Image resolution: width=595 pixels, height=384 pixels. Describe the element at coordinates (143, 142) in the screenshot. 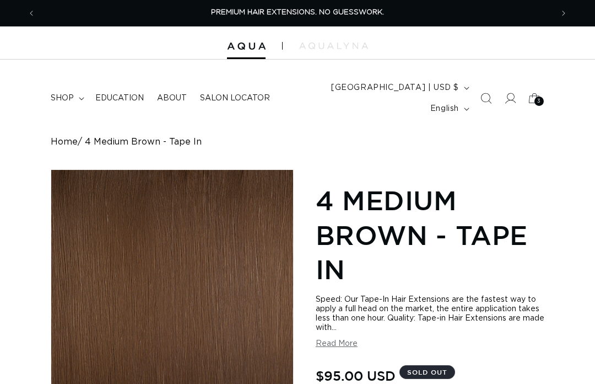

I see `span: 4 Medium Brown - Tape In` at that location.